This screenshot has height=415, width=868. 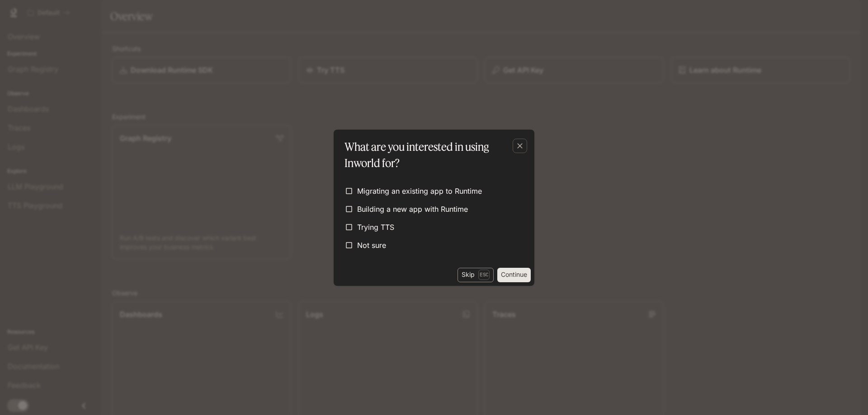 I want to click on button: SkipEsc, so click(x=476, y=275).